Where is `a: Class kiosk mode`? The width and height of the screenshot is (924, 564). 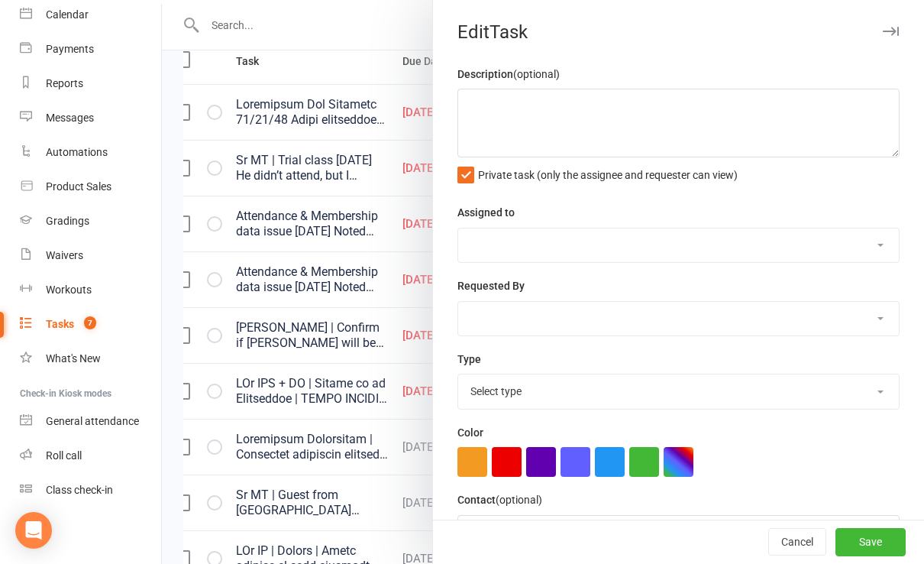
a: Class kiosk mode is located at coordinates (90, 490).